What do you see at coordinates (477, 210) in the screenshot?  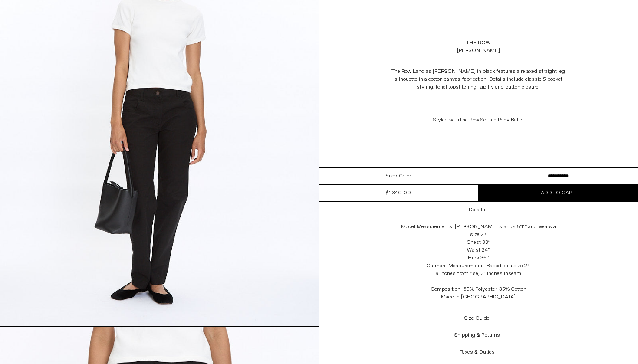 I see `h3: Details` at bounding box center [477, 210].